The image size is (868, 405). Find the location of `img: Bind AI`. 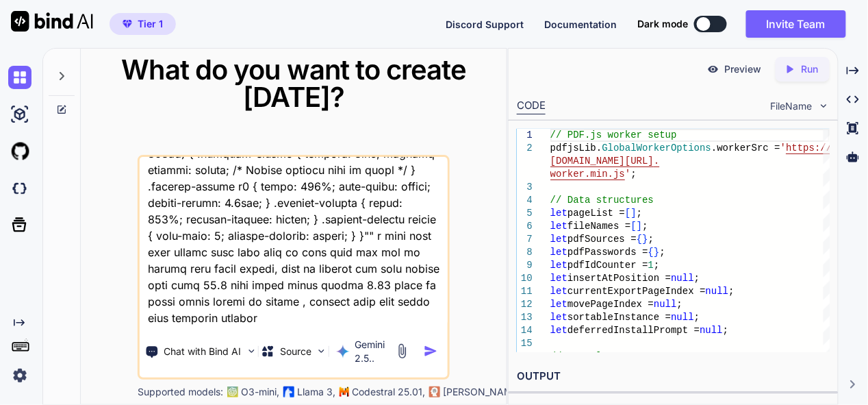

img: Bind AI is located at coordinates (52, 21).